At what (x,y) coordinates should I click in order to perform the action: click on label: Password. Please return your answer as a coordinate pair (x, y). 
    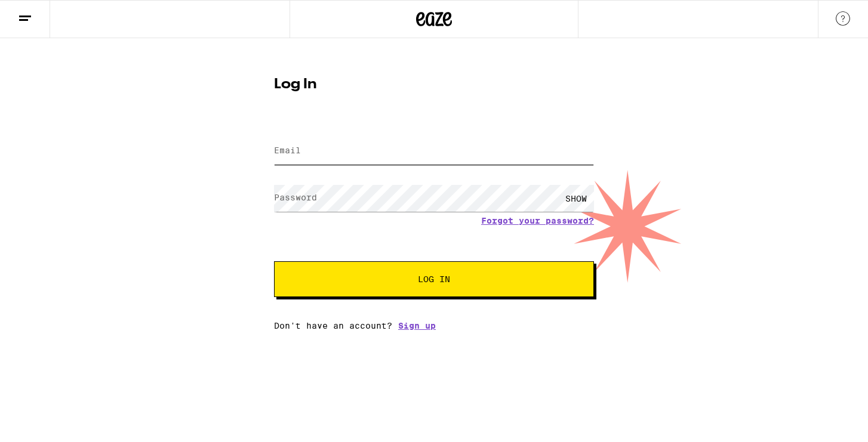
    Looking at the image, I should click on (296, 197).